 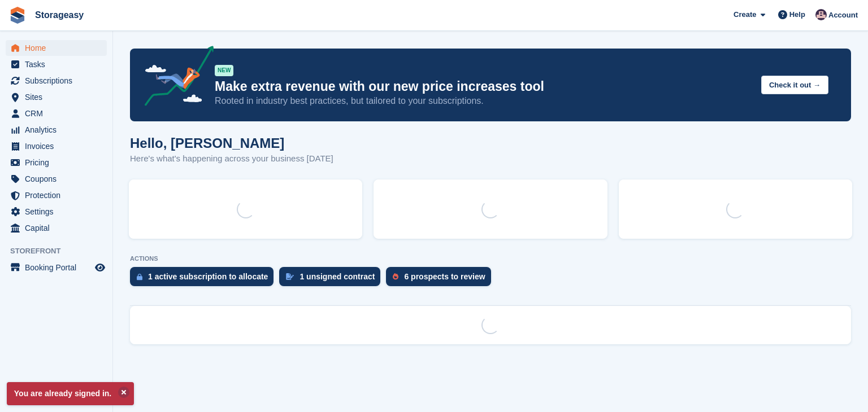 I want to click on p: You are already signed in., so click(x=70, y=394).